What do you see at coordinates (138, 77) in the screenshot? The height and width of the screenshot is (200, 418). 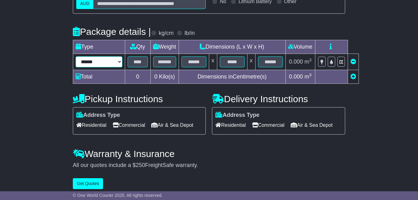 I see `td: 0` at bounding box center [138, 77].